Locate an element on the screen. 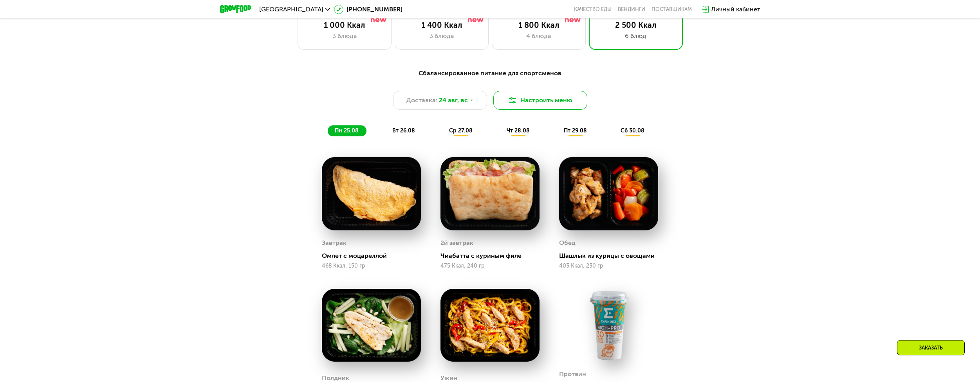 The width and height of the screenshot is (980, 382). div: 403 Ккал, 230 гр is located at coordinates (608, 266).